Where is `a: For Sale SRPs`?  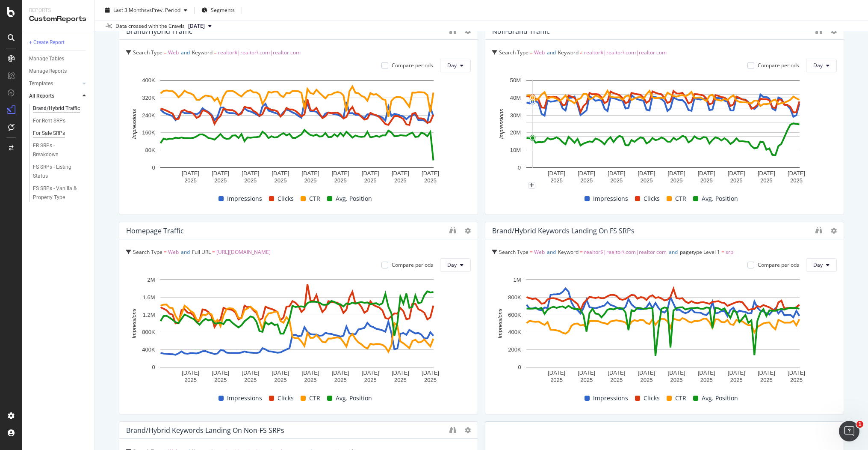 a: For Sale SRPs is located at coordinates (61, 133).